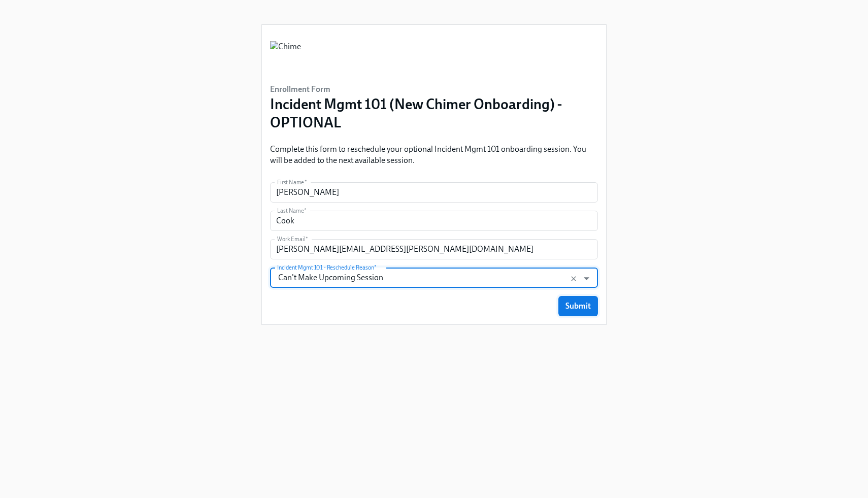 The width and height of the screenshot is (868, 498). Describe the element at coordinates (574, 278) in the screenshot. I see `button: Clear` at that location.